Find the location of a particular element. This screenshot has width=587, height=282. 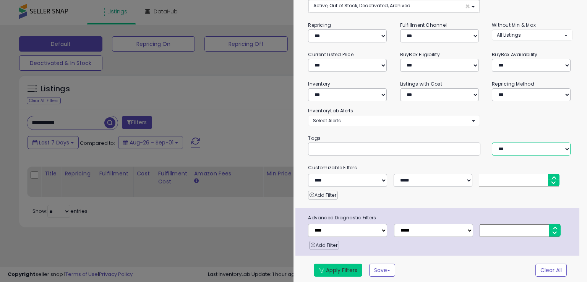

small: Without Min & Max is located at coordinates (514, 25).